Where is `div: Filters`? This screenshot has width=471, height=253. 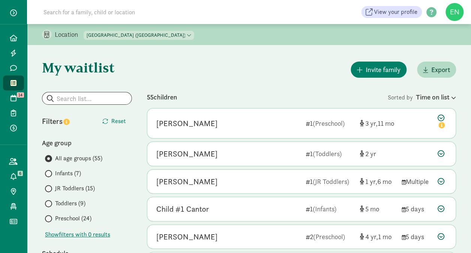
div: Filters is located at coordinates (64, 121).